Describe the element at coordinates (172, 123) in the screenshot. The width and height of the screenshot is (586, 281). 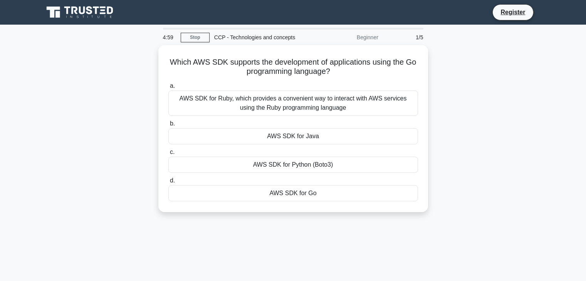
I see `span: b.` at that location.